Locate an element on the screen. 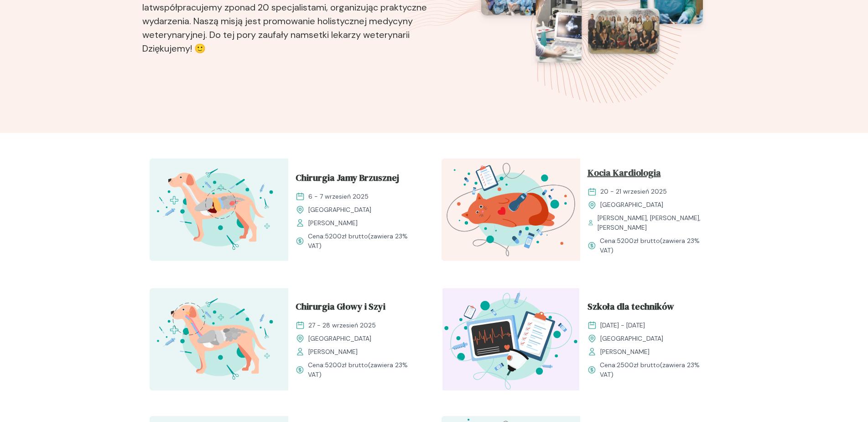  span: Chirurgia Jamy Brzusznej is located at coordinates (347, 179).